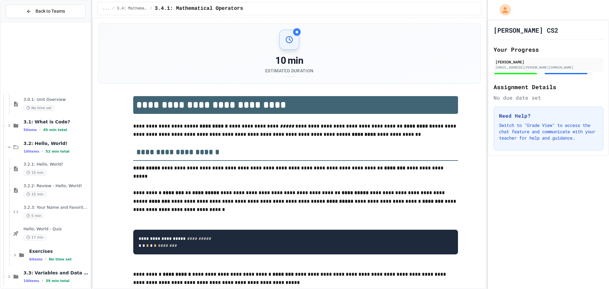  What do you see at coordinates (36, 259) in the screenshot?
I see `span: 6 items` at bounding box center [36, 259].